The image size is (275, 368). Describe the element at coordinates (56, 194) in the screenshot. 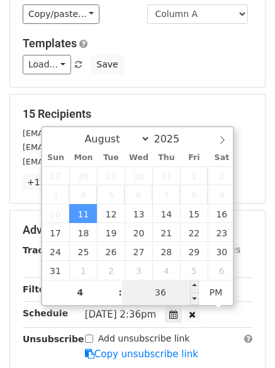

I see `span: August 3, 2025` at that location.